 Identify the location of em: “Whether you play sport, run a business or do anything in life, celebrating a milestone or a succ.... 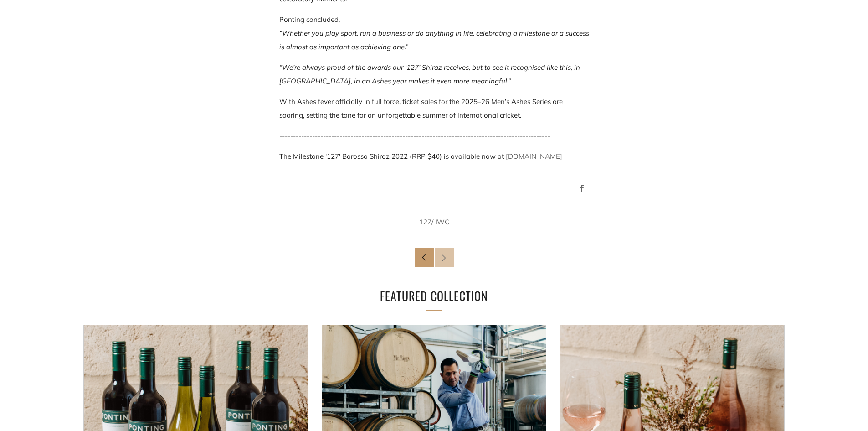
(434, 40).